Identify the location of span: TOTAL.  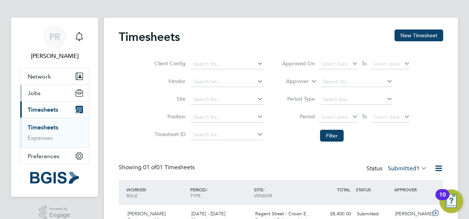
(343, 189).